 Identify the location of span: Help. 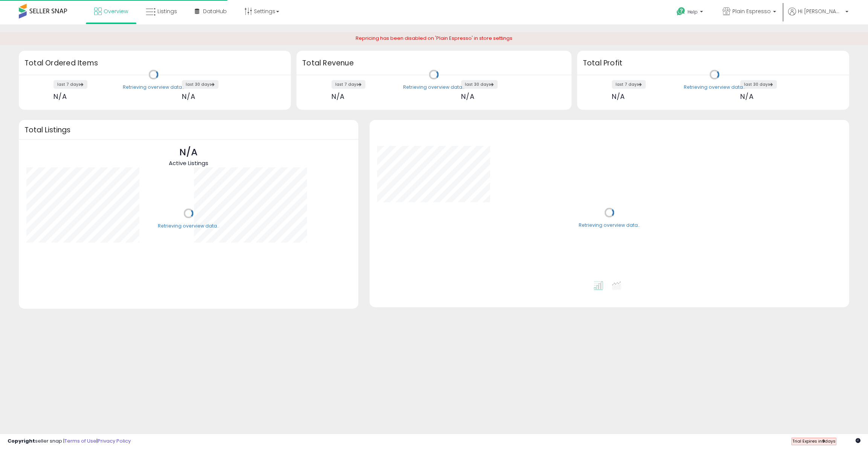
(692, 12).